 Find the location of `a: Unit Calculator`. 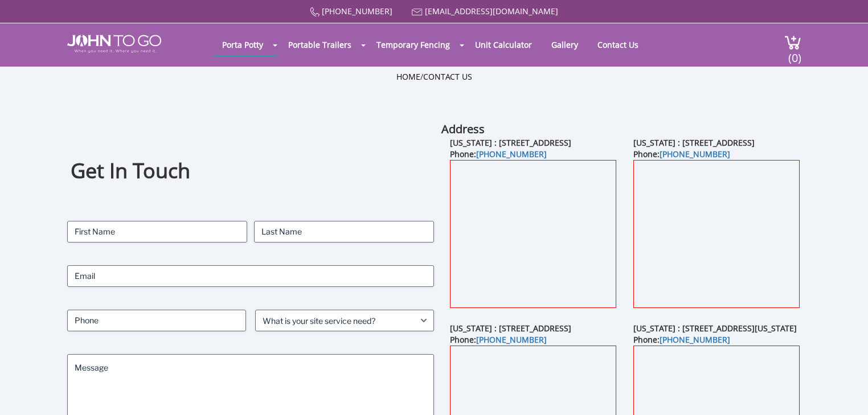

a: Unit Calculator is located at coordinates (504, 44).